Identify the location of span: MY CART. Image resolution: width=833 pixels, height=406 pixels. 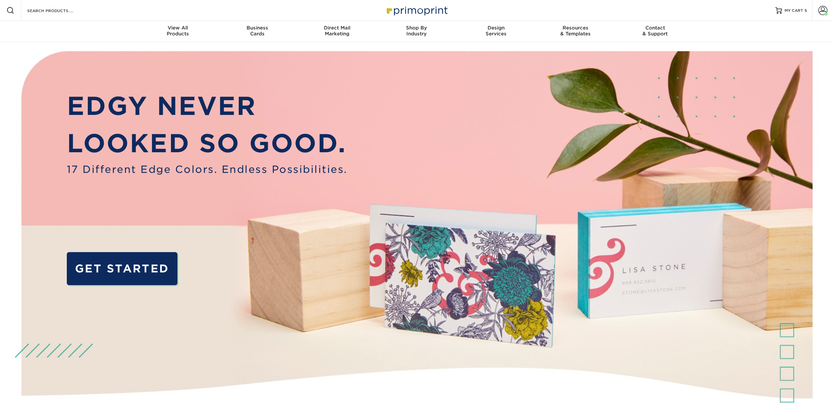
(793, 10).